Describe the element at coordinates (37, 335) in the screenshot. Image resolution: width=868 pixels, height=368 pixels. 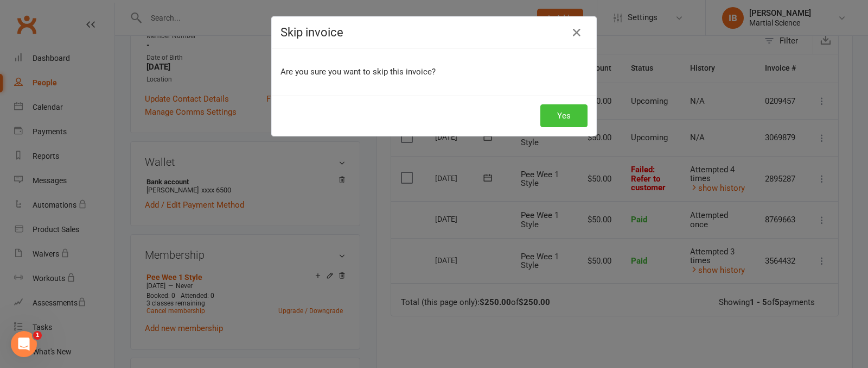
I see `span: 1` at that location.